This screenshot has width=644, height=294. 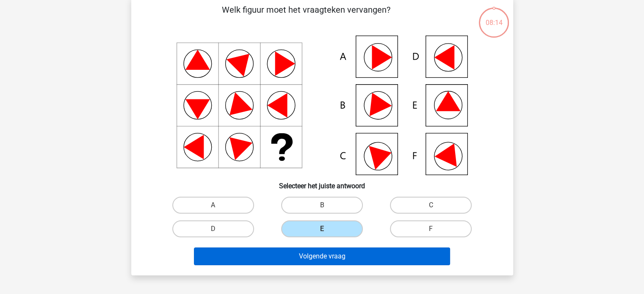 What do you see at coordinates (322, 229) in the screenshot?
I see `label: E` at bounding box center [322, 229].